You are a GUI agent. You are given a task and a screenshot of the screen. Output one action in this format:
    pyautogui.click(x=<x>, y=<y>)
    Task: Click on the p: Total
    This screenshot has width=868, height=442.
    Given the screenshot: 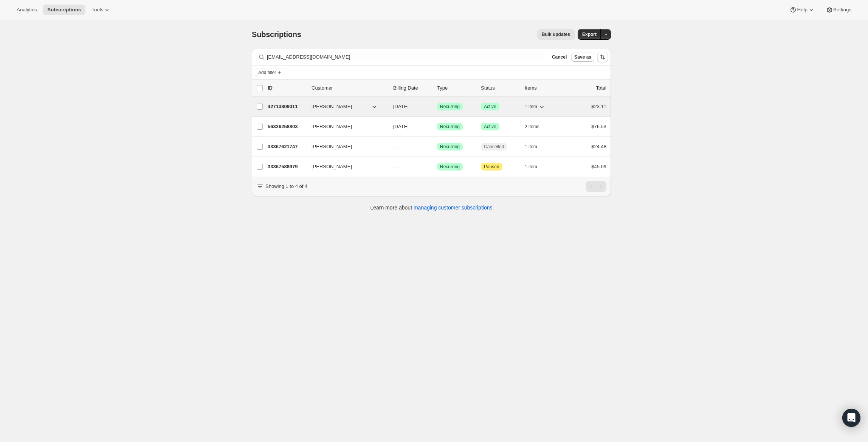 What is the action you would take?
    pyautogui.click(x=601, y=88)
    